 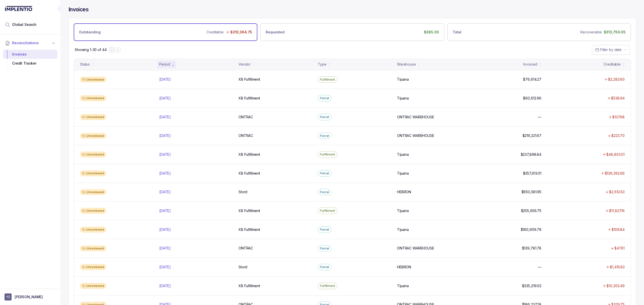 What do you see at coordinates (25, 43) in the screenshot?
I see `span: Reconciliations` at bounding box center [25, 43].